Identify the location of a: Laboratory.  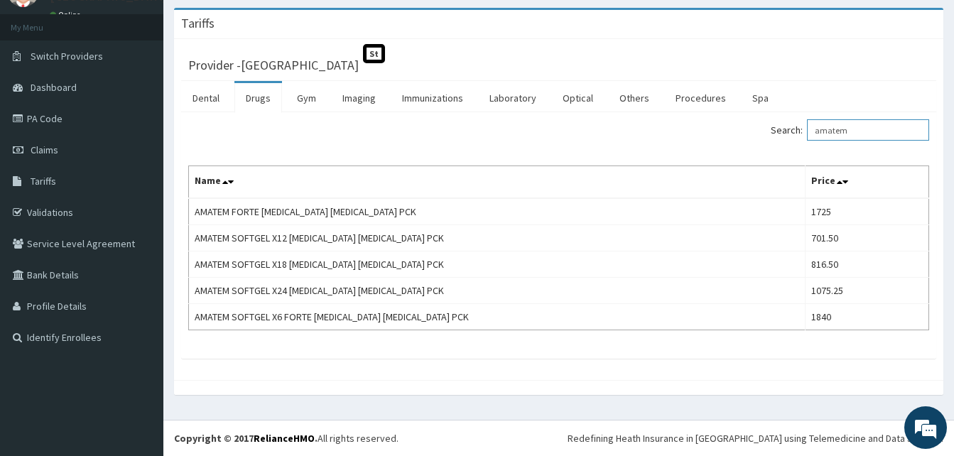
(513, 98).